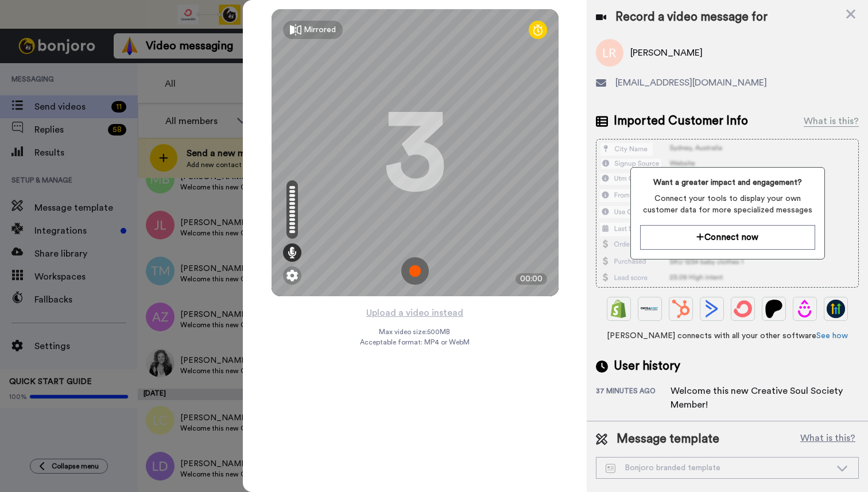  I want to click on div: Welcome this new Creative Soul Society Member!, so click(763, 398).